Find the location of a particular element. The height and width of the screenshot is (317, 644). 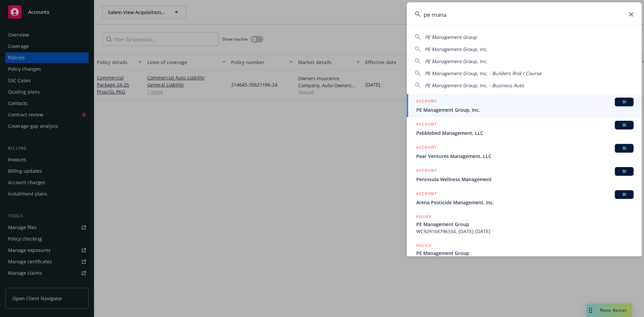

span: Peninsula Wellness Management is located at coordinates (525, 179).